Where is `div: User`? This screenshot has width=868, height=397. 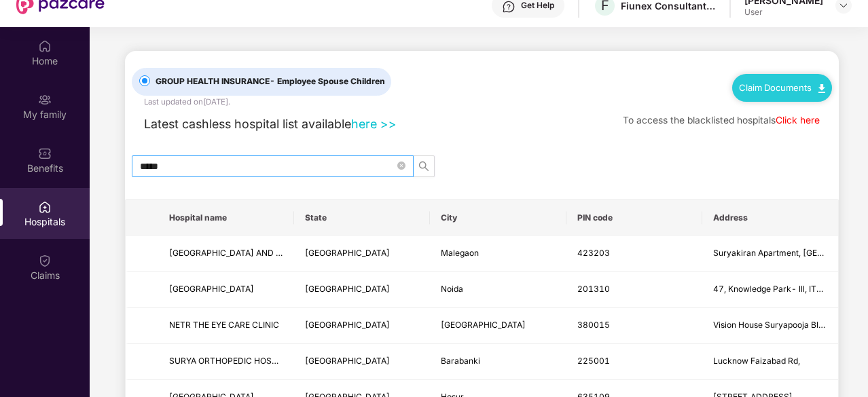
div: User is located at coordinates (784, 12).